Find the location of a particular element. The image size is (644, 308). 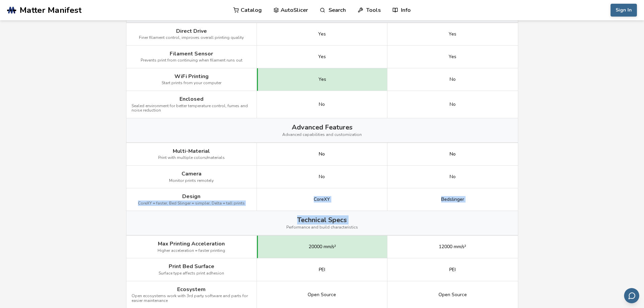

span: Open ecosystems work with 3rd party software and parts for easier maintenance is located at coordinates (191, 299).